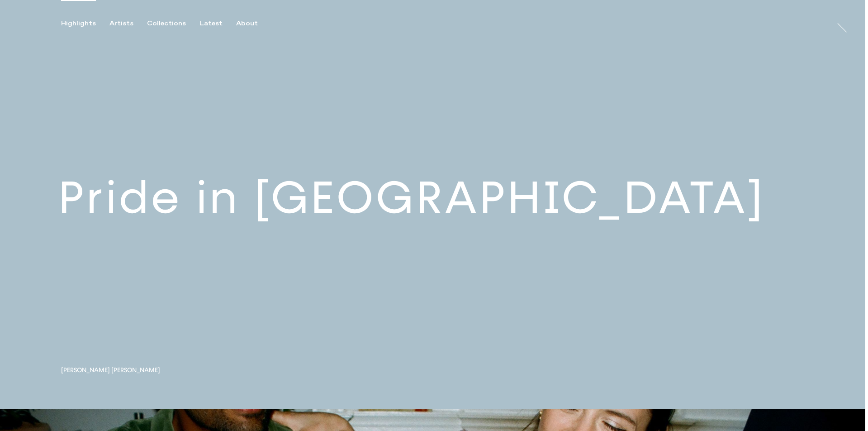 This screenshot has width=868, height=431. I want to click on div: Collections, so click(167, 23).